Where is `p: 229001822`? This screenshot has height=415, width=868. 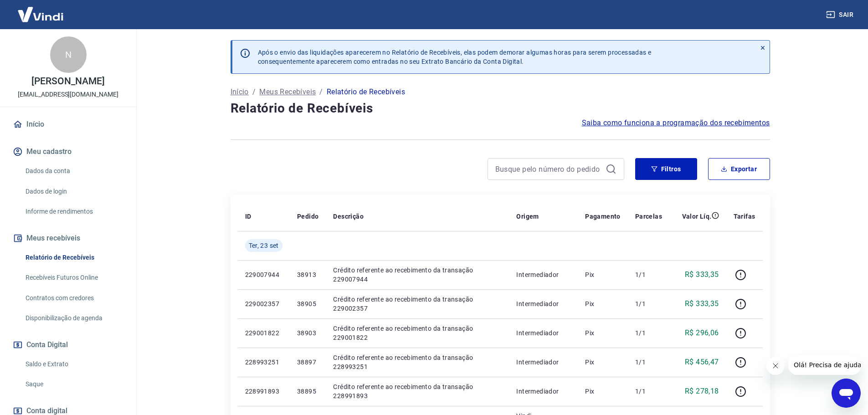
p: 229001822 is located at coordinates (264, 333).